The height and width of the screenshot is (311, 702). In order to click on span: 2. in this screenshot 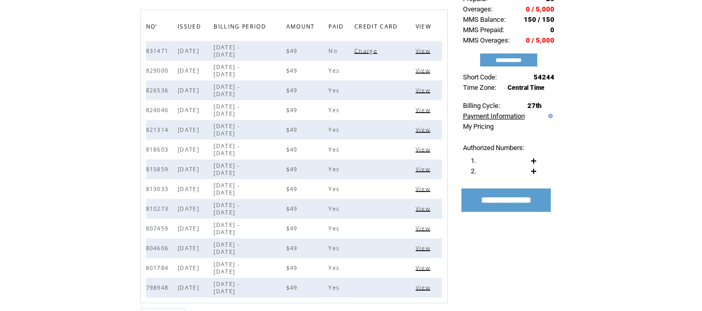, I will do `click(473, 171)`.